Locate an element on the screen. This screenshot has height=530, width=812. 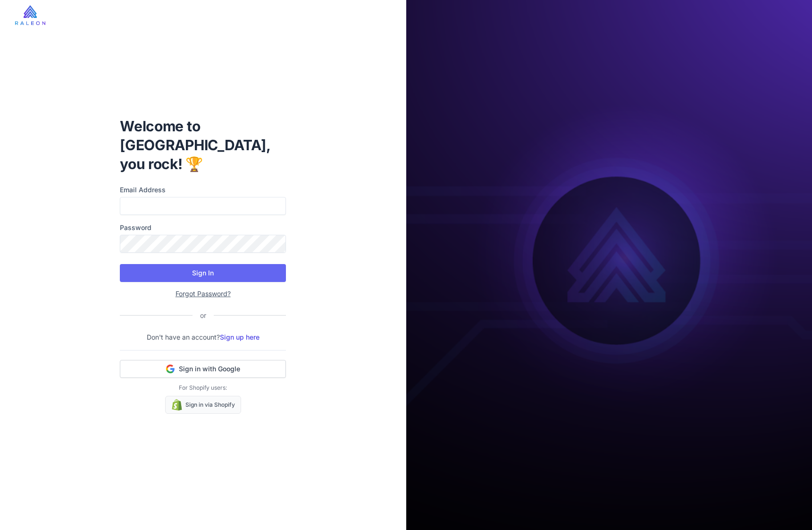
label: Password is located at coordinates (203, 227).